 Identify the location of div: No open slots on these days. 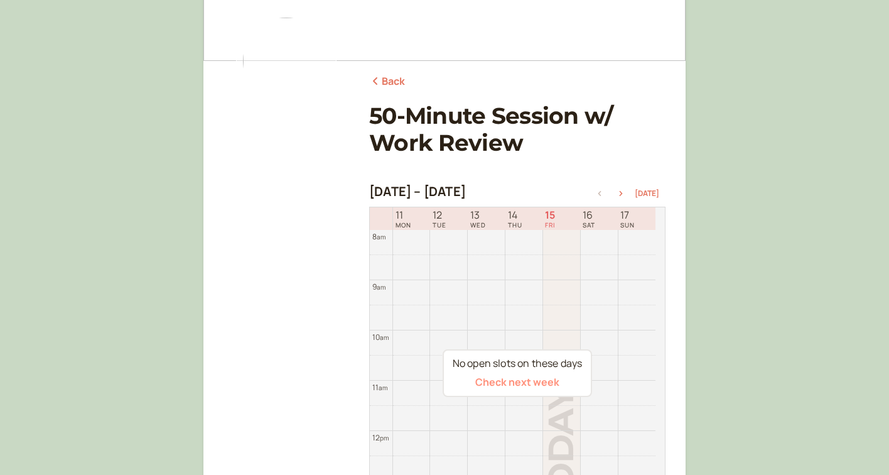
(518, 364).